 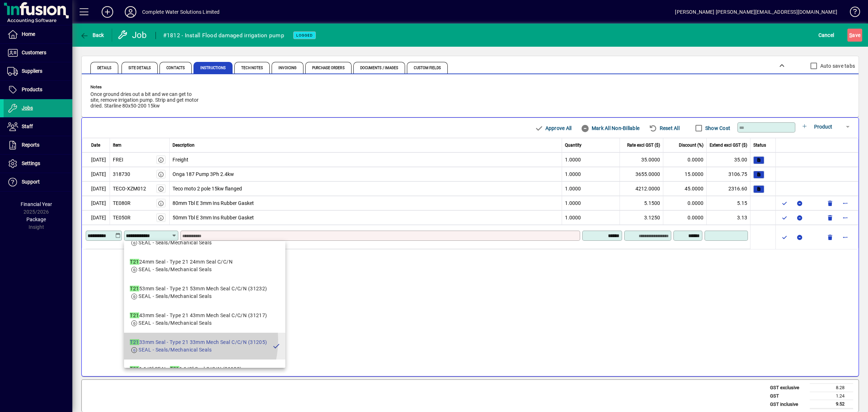 I want to click on div: 318730, so click(x=122, y=174).